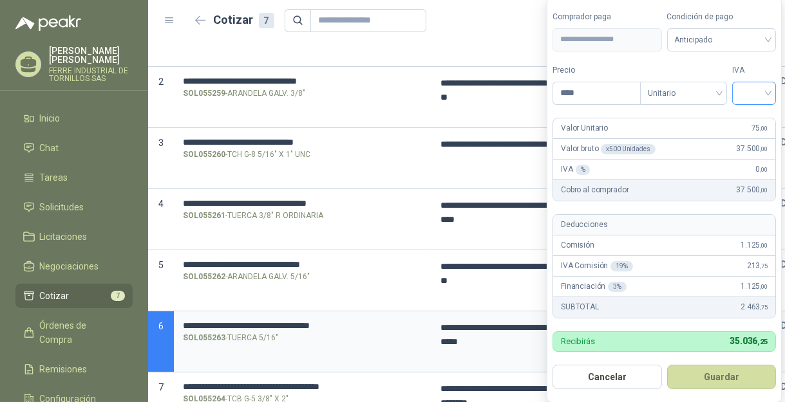  I want to click on a: Negociaciones, so click(74, 267).